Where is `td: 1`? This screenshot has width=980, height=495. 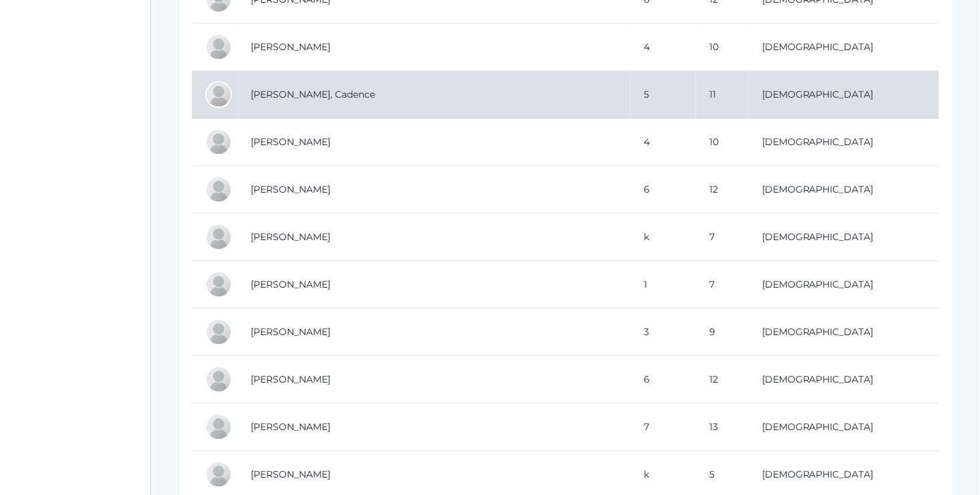
td: 1 is located at coordinates (663, 284).